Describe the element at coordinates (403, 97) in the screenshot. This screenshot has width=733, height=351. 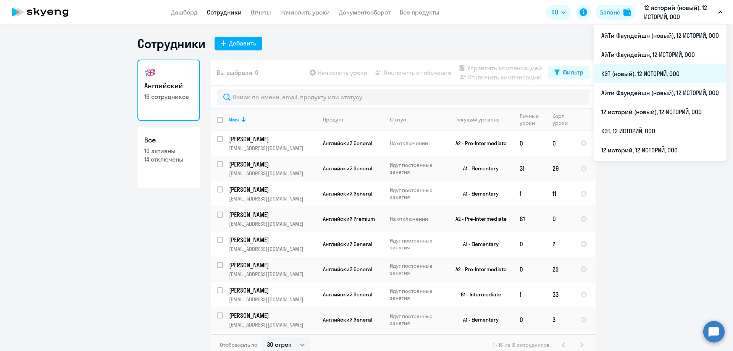
I see `input: Поиск по имени, email, продукту или статусу` at that location.